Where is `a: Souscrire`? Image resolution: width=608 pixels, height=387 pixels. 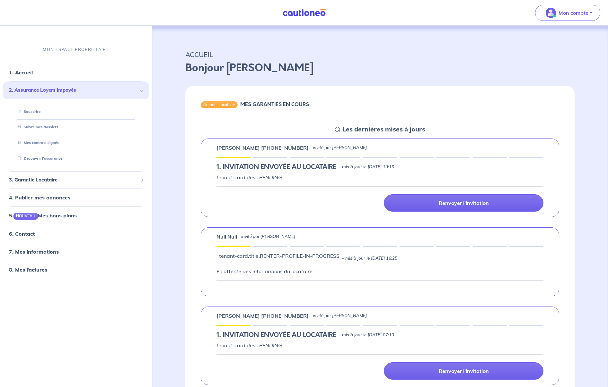 a: Souscrire is located at coordinates (28, 111).